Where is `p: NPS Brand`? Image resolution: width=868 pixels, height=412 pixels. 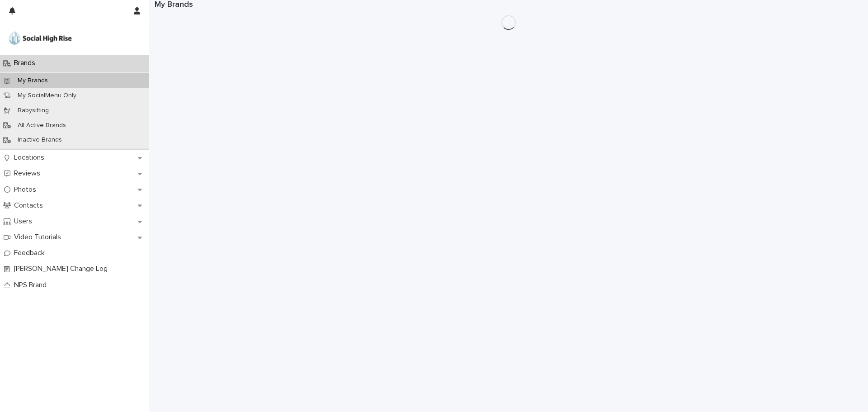 p: NPS Brand is located at coordinates (32, 285).